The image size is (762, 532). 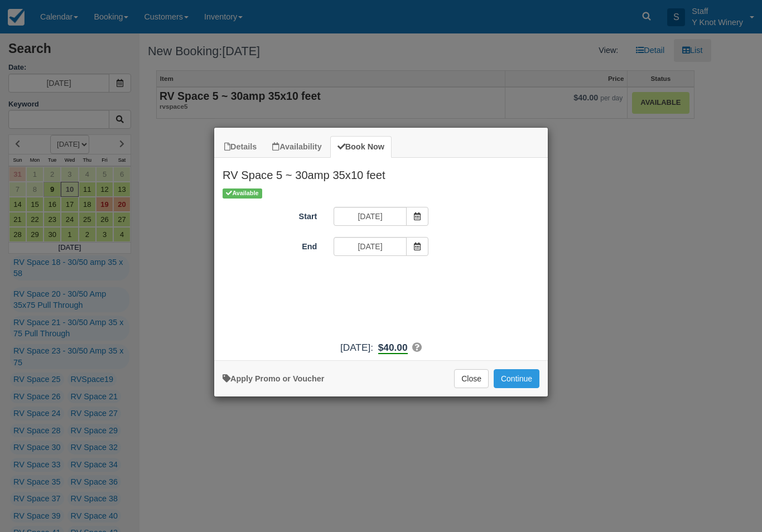 What do you see at coordinates (240, 147) in the screenshot?
I see `a: Details` at bounding box center [240, 147].